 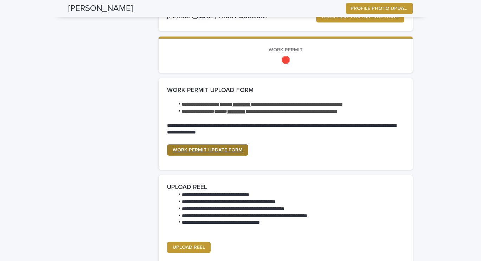 What do you see at coordinates (286, 50) in the screenshot?
I see `span: WORK PERMIT` at bounding box center [286, 50].